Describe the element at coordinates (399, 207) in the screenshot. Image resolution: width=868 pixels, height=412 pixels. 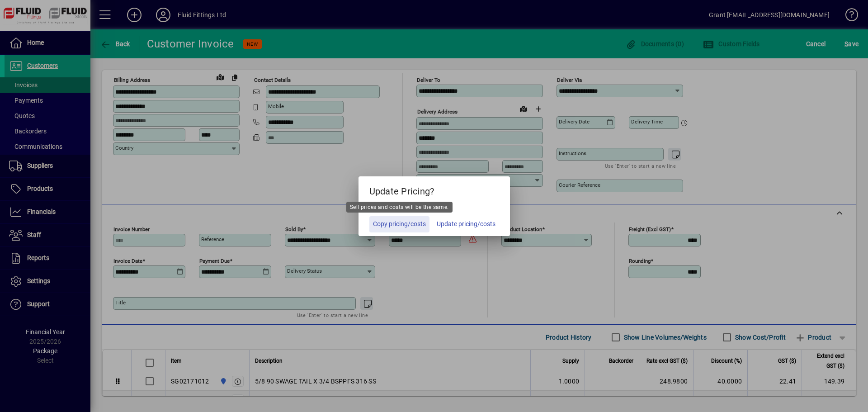
I see `div: Sell prices and costs will be the same.` at that location.